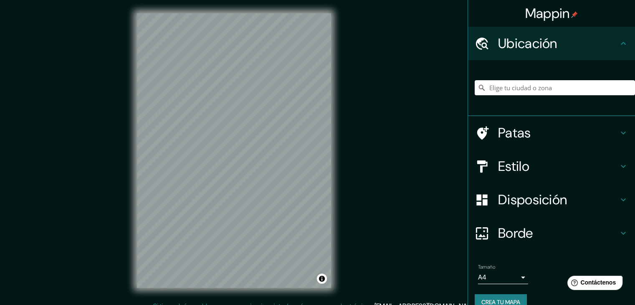 The height and width of the screenshot is (305, 635). I want to click on font: A4, so click(482, 277).